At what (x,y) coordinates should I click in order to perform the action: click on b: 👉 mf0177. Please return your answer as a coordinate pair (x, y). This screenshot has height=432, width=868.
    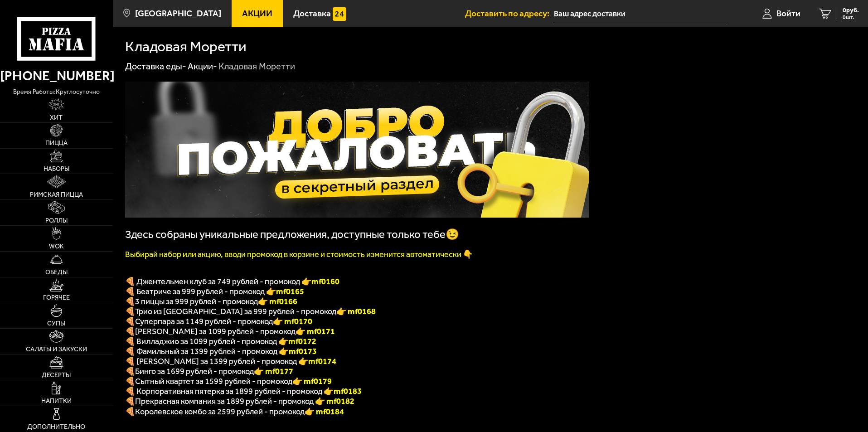
    Looking at the image, I should click on (273, 371).